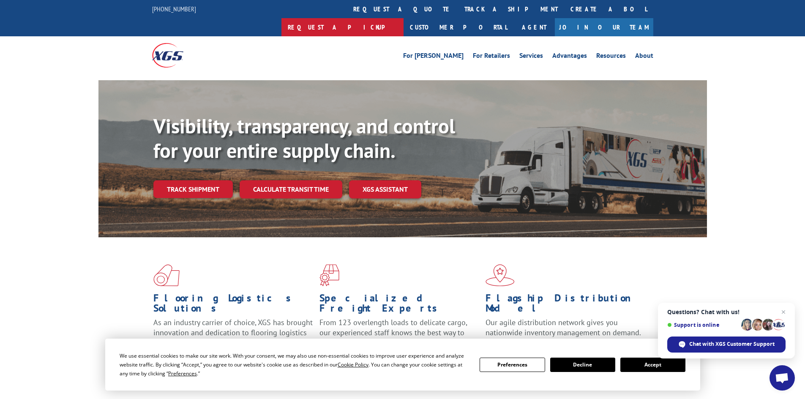 The image size is (805, 399). I want to click on a: Calculate transit time, so click(291, 189).